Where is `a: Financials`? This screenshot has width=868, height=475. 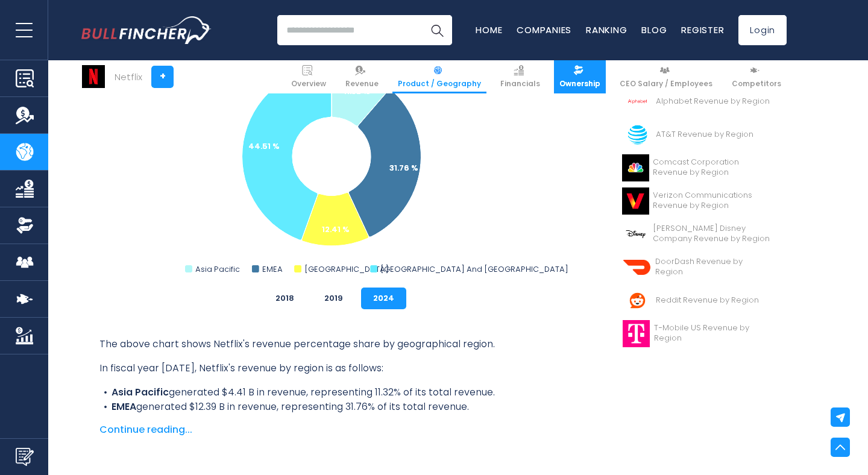
a: Financials is located at coordinates (520, 76).